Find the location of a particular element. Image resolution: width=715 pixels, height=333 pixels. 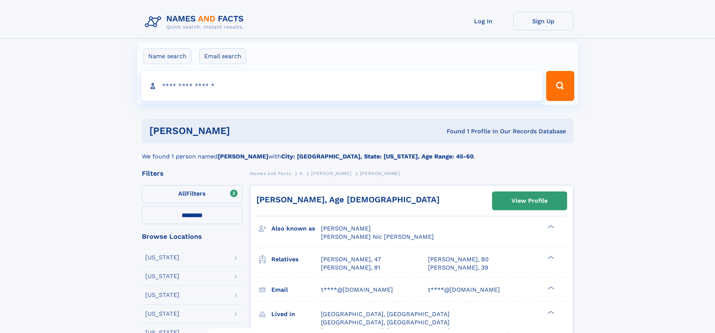

div: View Profile is located at coordinates (530, 201).